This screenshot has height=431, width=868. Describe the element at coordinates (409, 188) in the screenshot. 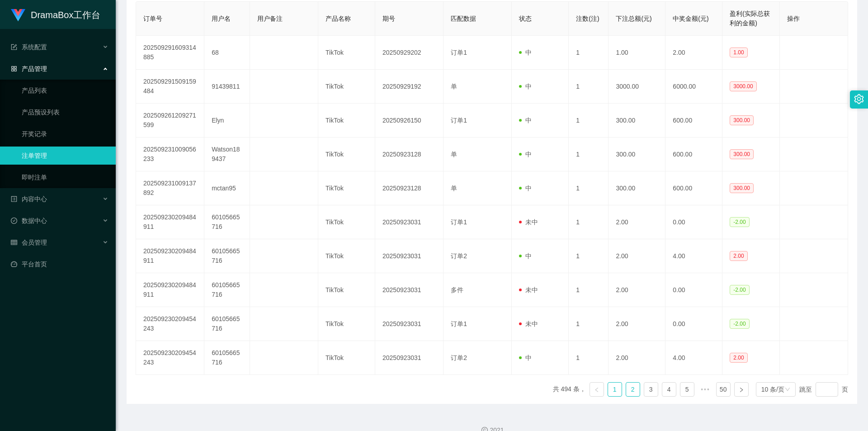

I see `td: 20250923128` at that location.